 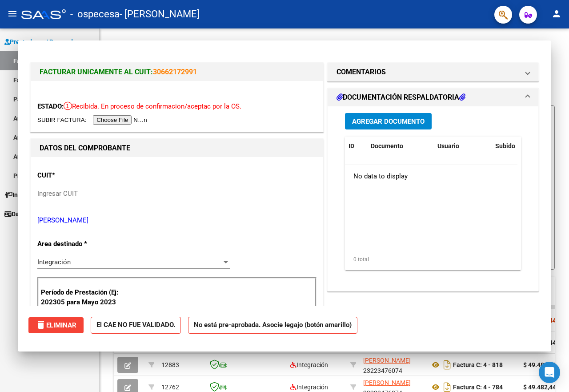 What do you see at coordinates (79, 243) in the screenshot?
I see `p: Area destinado *` at bounding box center [79, 243].